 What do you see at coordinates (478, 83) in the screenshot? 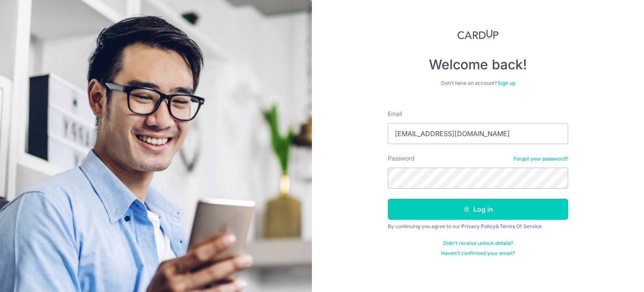
I see `div: Don’t have an account?` at bounding box center [478, 83].